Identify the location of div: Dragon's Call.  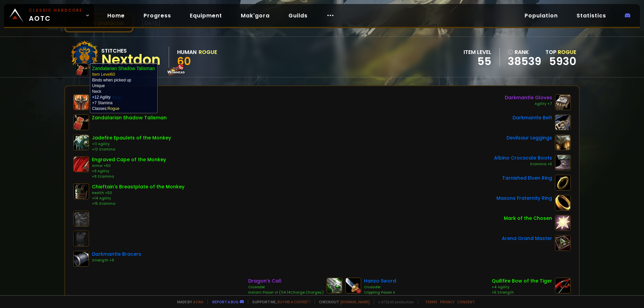
(285, 281).